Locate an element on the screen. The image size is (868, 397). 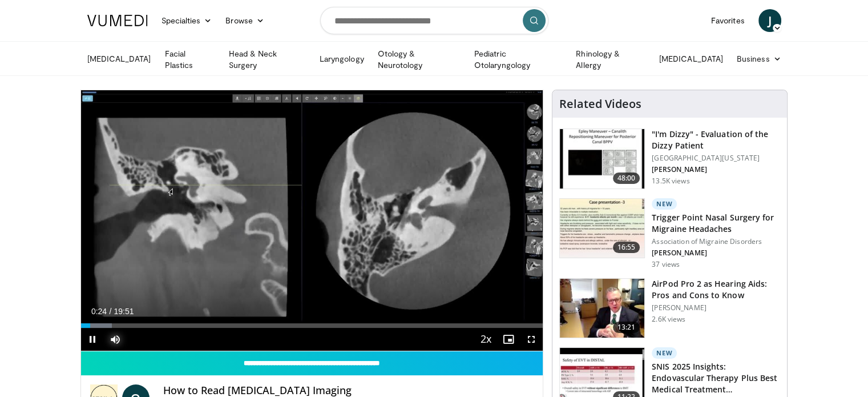
span: 19:51 is located at coordinates (123, 311).